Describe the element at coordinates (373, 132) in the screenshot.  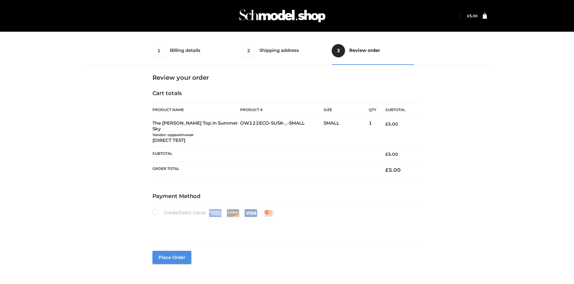
I see `td: 1` at that location.